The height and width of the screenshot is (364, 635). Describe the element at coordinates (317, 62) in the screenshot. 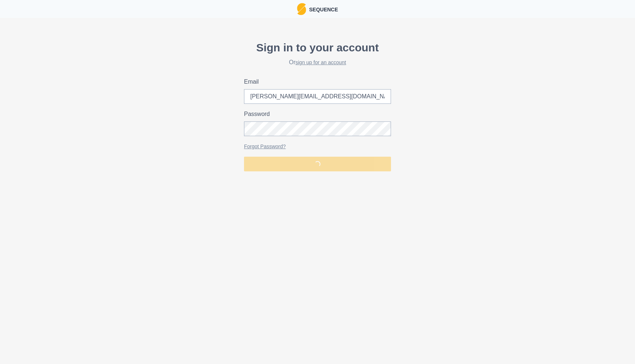

I see `h2: Or` at that location.